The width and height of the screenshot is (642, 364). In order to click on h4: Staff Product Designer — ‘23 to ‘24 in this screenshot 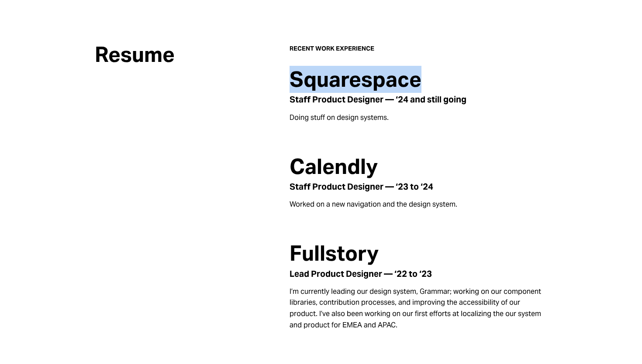, I will do `click(418, 186)`.